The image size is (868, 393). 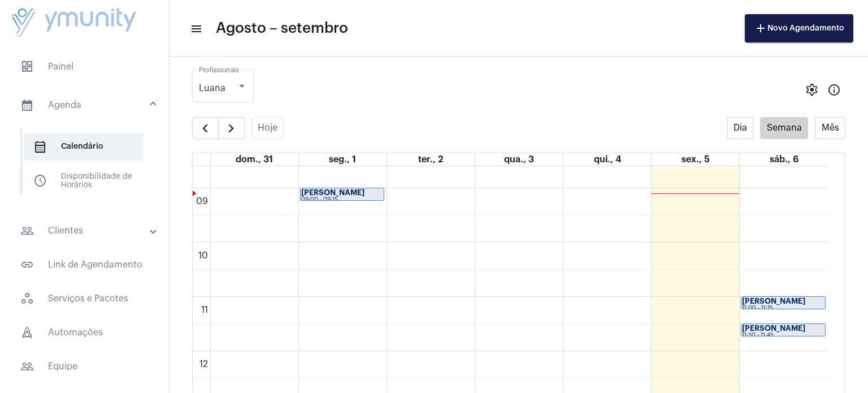 I want to click on a: 5 de setembro de 2025, so click(x=696, y=160).